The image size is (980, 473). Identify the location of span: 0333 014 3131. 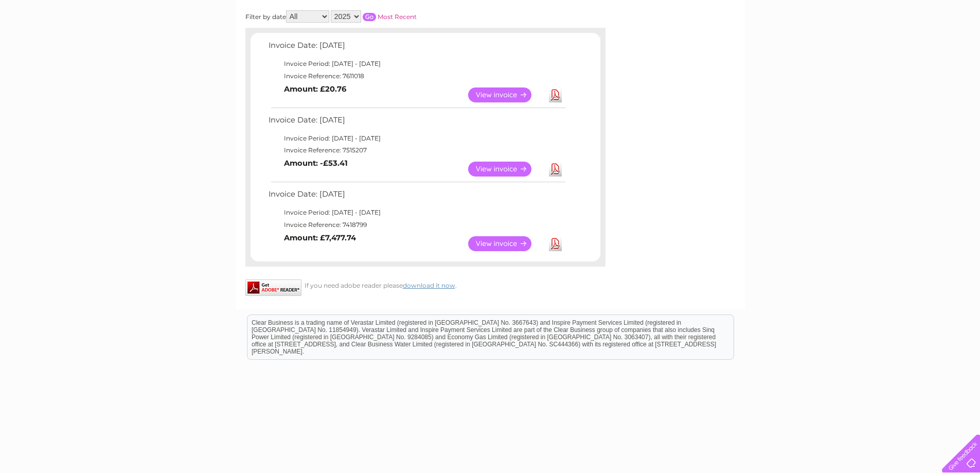
(822, 11).